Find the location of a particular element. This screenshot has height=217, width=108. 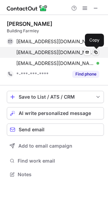

span: Send email is located at coordinates (32, 130).